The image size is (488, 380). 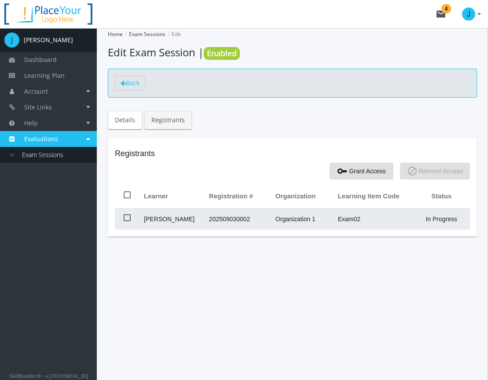 What do you see at coordinates (41, 139) in the screenshot?
I see `span: Evaluations` at bounding box center [41, 139].